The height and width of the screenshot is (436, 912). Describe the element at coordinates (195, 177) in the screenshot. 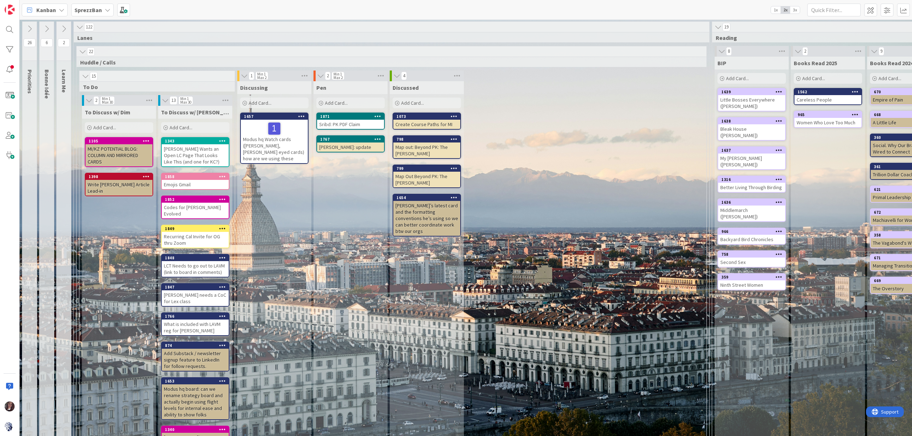

I see `div: 1858` at that location.